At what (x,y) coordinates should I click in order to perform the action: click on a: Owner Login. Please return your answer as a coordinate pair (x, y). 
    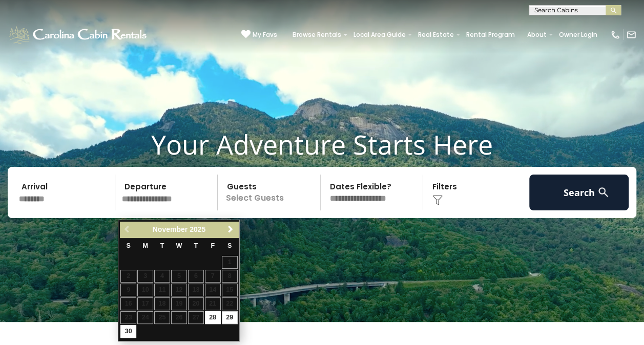
    Looking at the image, I should click on (578, 35).